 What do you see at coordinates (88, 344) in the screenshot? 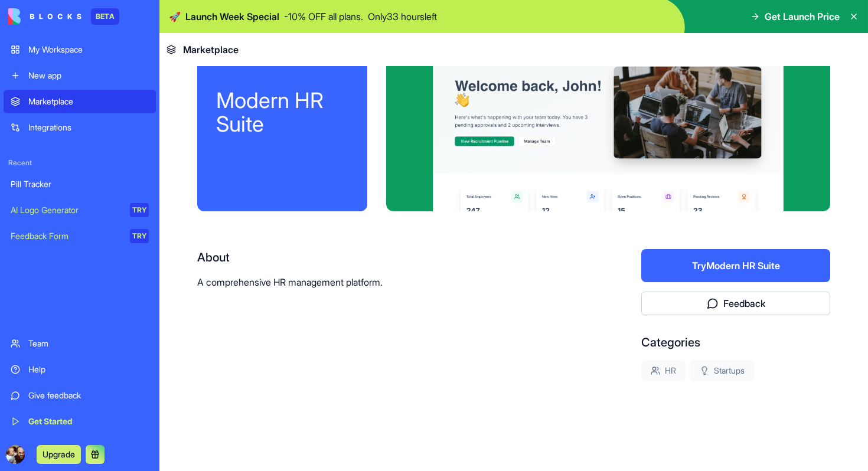
I see `div: Team` at bounding box center [88, 344].